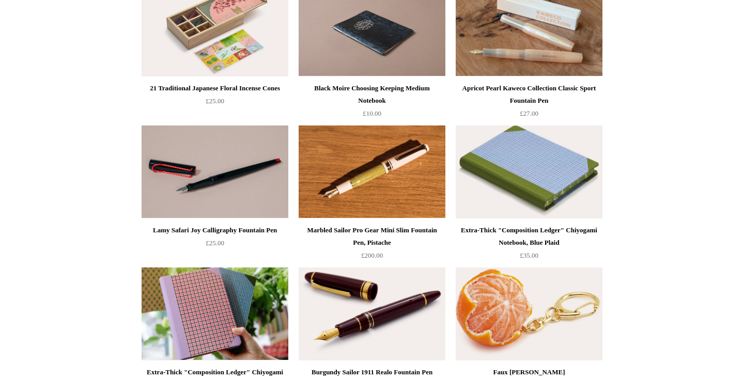  I want to click on a: Marbled Sailor Pro Gear Mini Slim Fountain Pen, Pistache £200.00, so click(372, 246).